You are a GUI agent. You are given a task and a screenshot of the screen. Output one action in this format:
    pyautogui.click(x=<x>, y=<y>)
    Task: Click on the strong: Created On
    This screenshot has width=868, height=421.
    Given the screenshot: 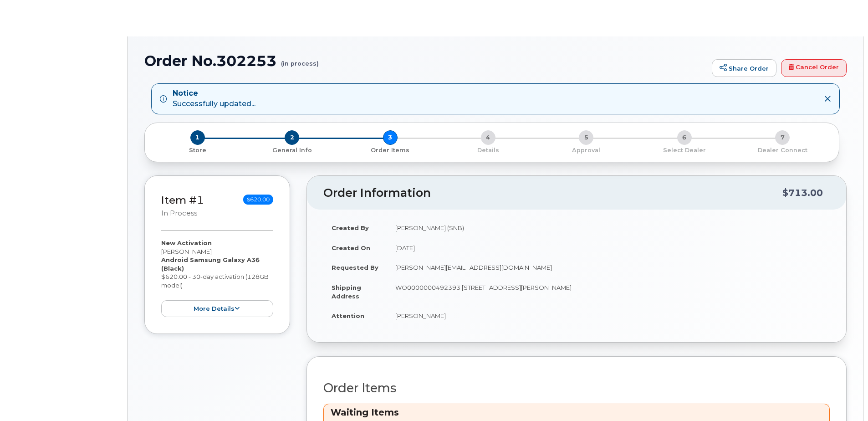 What is the action you would take?
    pyautogui.click(x=351, y=248)
    